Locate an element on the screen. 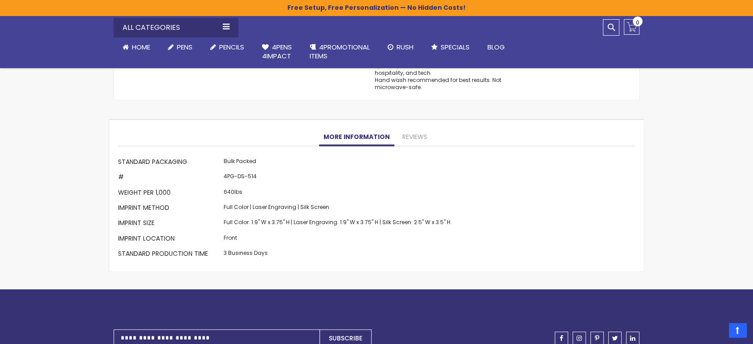 This screenshot has height=344, width=753. span: instagram is located at coordinates (579, 338).